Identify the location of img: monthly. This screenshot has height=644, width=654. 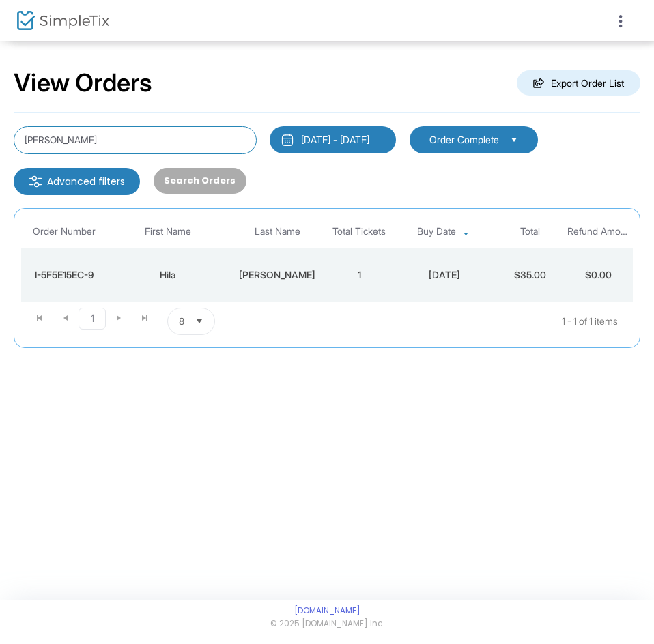
(288, 140).